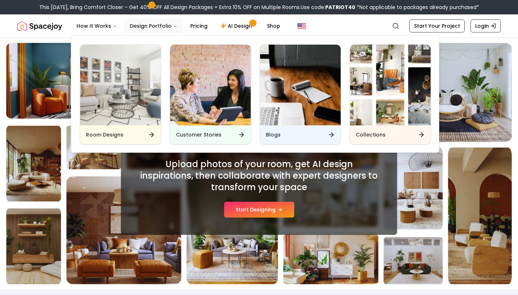 The width and height of the screenshot is (518, 295). Describe the element at coordinates (417, 7) in the screenshot. I see `span: *Not applicable to packages already purchased*` at that location.